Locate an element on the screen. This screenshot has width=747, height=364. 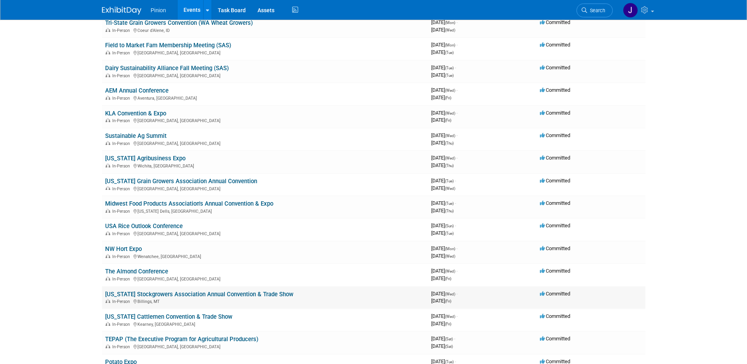
div: Coeur d'Alene, ID is located at coordinates (265, 30).